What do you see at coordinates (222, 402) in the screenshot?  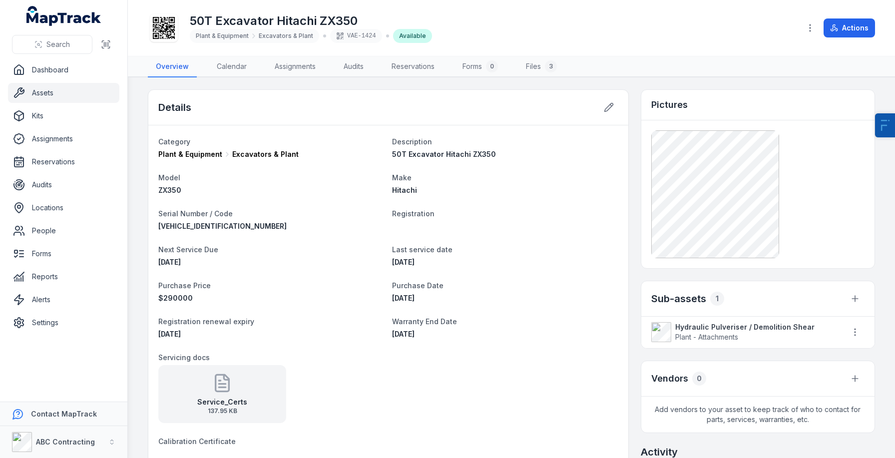 I see `strong: Service_Certs` at bounding box center [222, 402].